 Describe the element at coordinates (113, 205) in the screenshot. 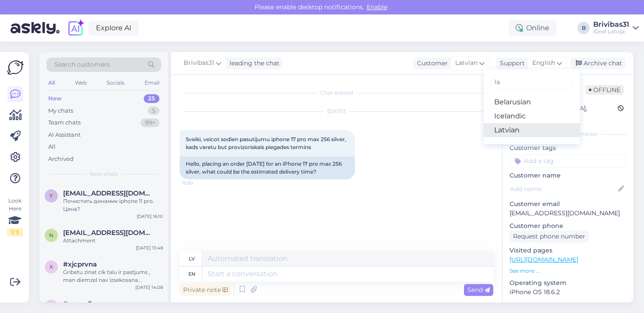

I see `div: Почистить динамик iphone 11 pro. Цена?` at that location.